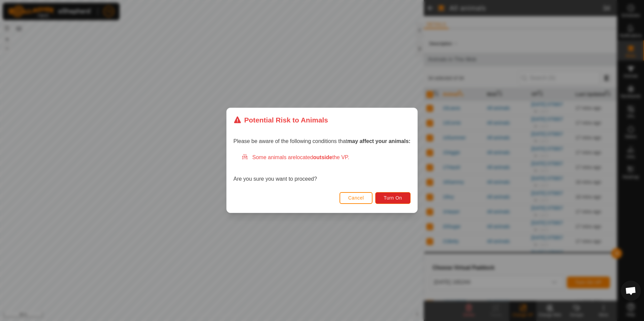  Describe the element at coordinates (356, 198) in the screenshot. I see `span: Cancel` at that location.